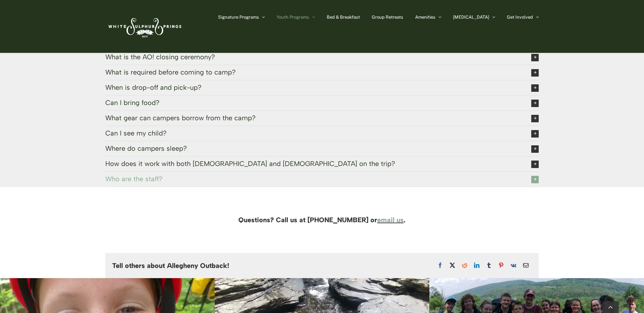 This screenshot has width=644, height=313. Describe the element at coordinates (425, 17) in the screenshot. I see `span: Amenities` at that location.